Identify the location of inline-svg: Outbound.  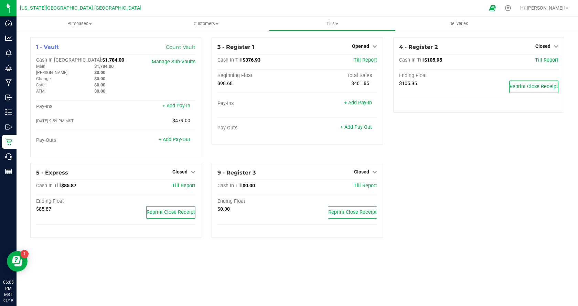
(9, 127).